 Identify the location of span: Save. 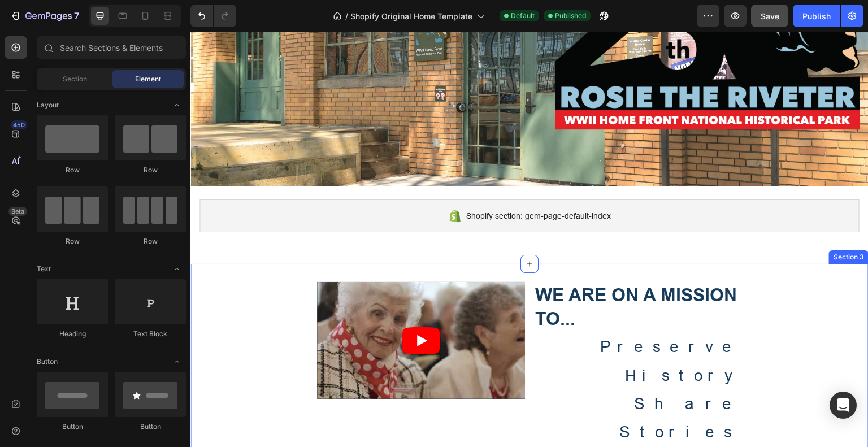
(770, 16).